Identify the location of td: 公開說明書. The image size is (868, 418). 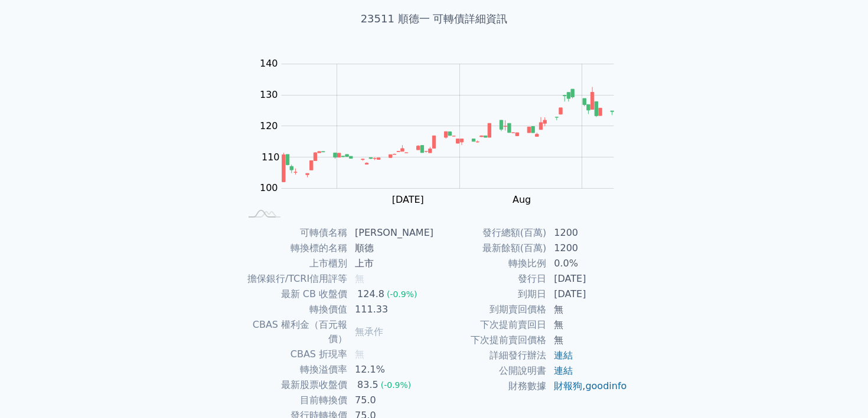
(490, 371).